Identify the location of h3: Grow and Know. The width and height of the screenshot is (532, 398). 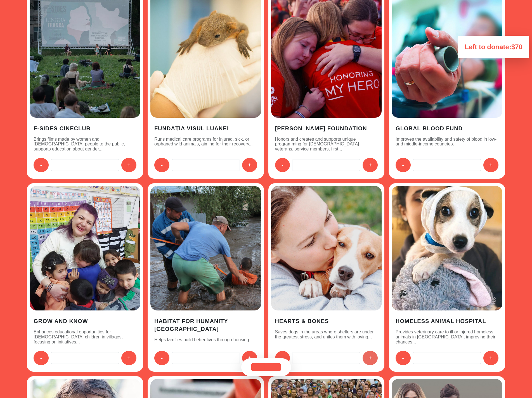
(85, 321).